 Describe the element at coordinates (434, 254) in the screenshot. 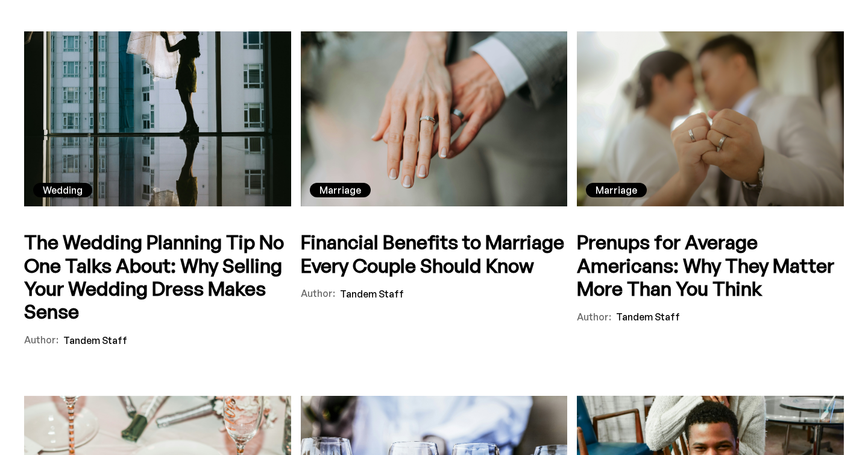

I see `h5: Financial Benefits to Marriage Every Couple Should Know` at that location.